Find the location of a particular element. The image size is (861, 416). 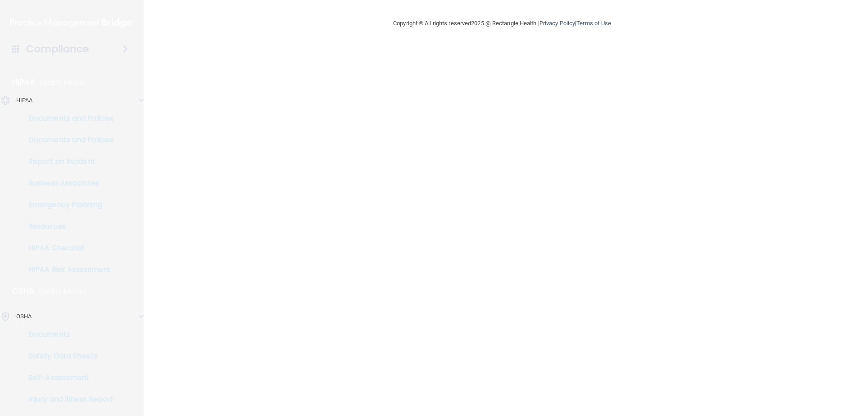

p: HIPAA Checklist is located at coordinates (67, 248).